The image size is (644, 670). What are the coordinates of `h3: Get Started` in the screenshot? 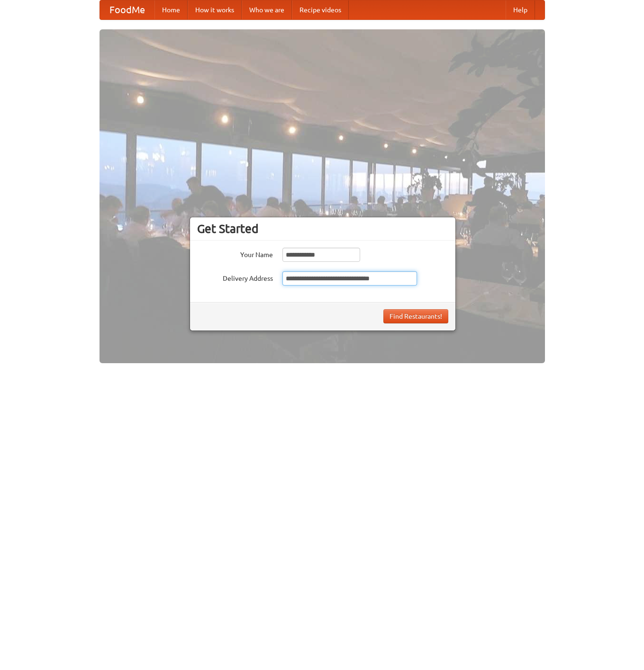 It's located at (323, 229).